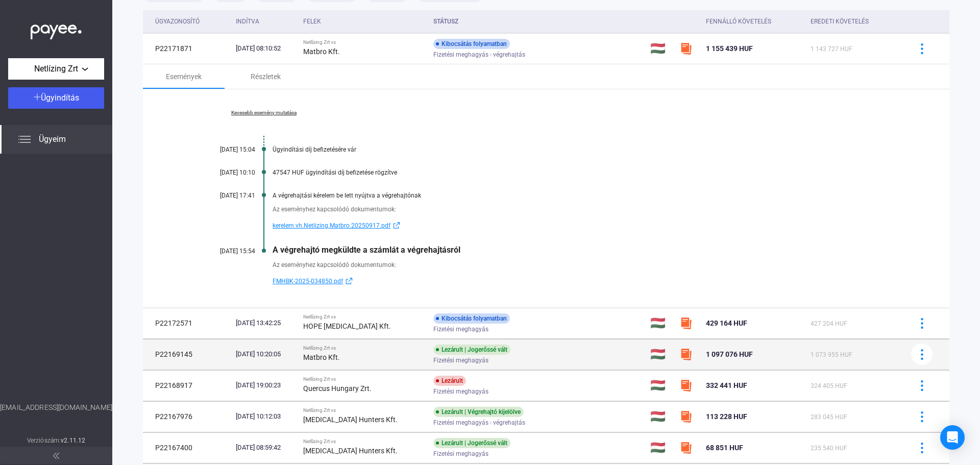  Describe the element at coordinates (37, 97) in the screenshot. I see `img: plus-white.svg` at that location.